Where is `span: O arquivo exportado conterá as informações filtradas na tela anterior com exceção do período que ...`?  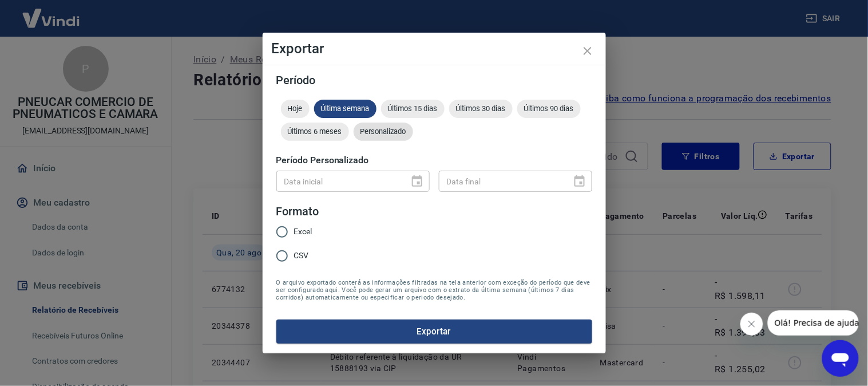
span: O arquivo exportado conterá as informações filtradas na tela anterior com exceção do período que ... is located at coordinates (434, 290).